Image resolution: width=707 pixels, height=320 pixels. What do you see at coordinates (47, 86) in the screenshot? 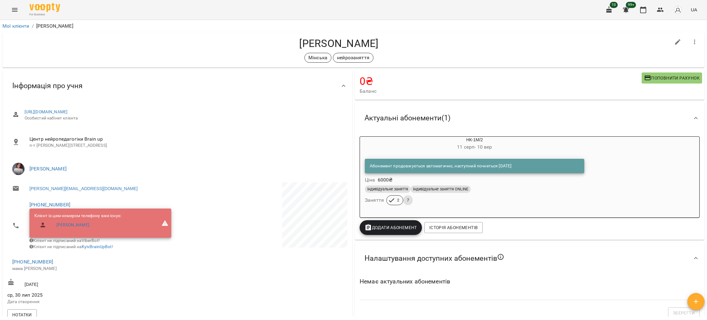
I see `span: Інформація про учня` at bounding box center [47, 86].